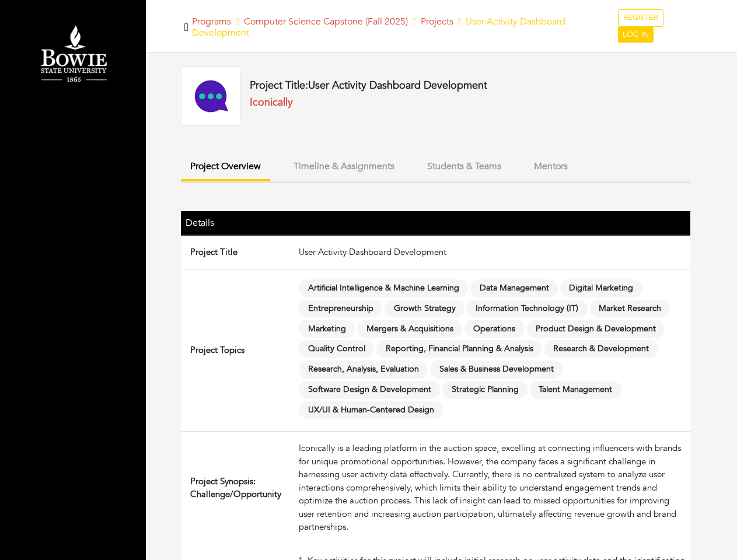  I want to click on span: Research & Development, so click(601, 349).